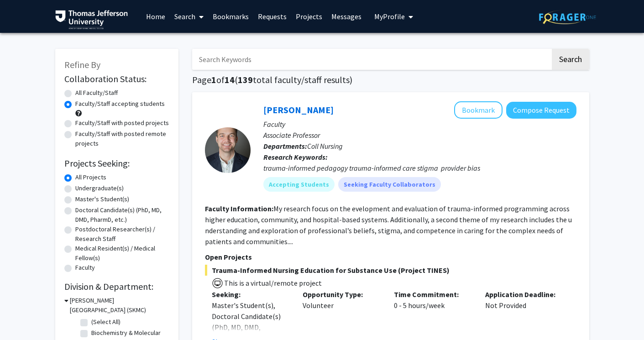 This screenshot has height=340, width=644. Describe the element at coordinates (524, 294) in the screenshot. I see `p: Application Deadline:` at that location.